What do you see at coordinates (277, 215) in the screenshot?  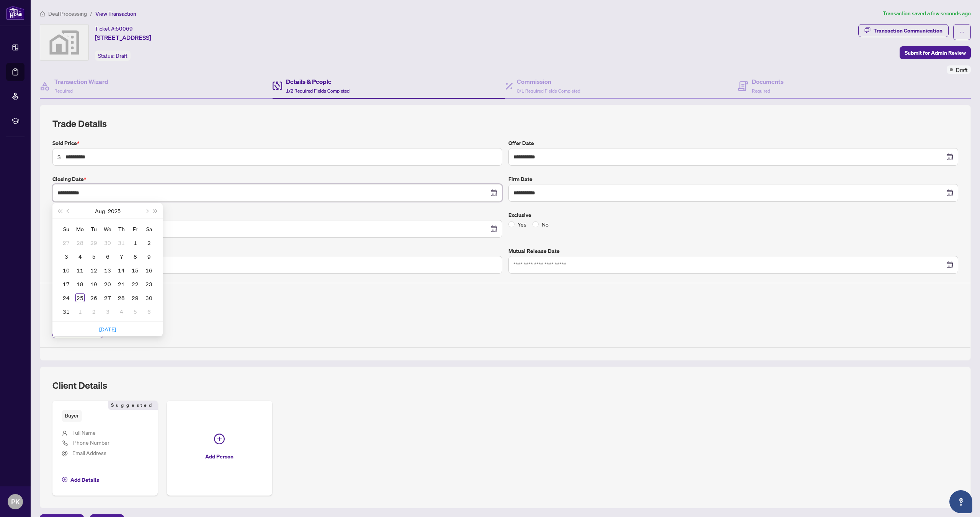 I see `label: Conditional Date` at bounding box center [277, 215].